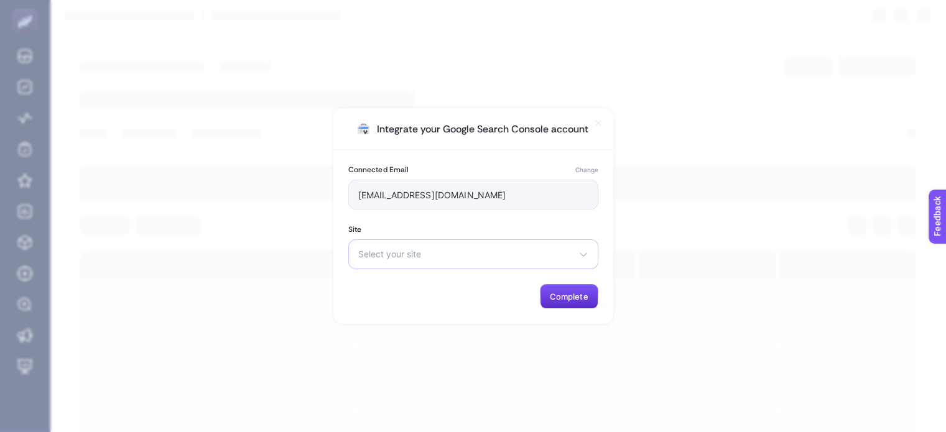  Describe the element at coordinates (474, 195) in the screenshot. I see `input: youremail@example.com` at that location.